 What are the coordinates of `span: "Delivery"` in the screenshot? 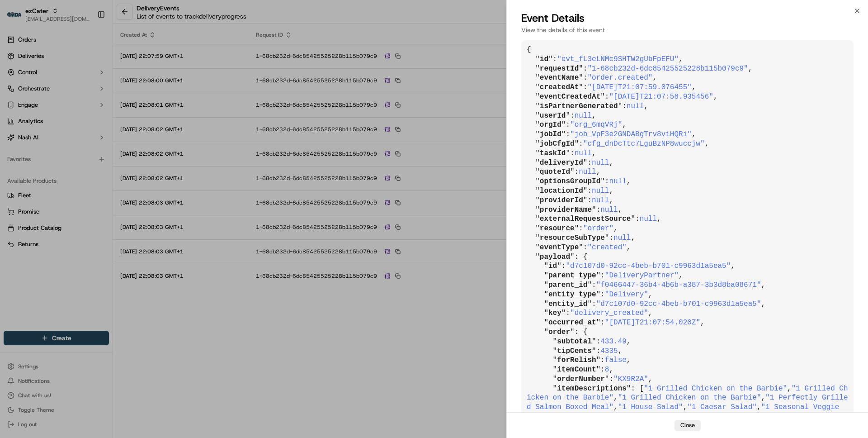 It's located at (626, 294).